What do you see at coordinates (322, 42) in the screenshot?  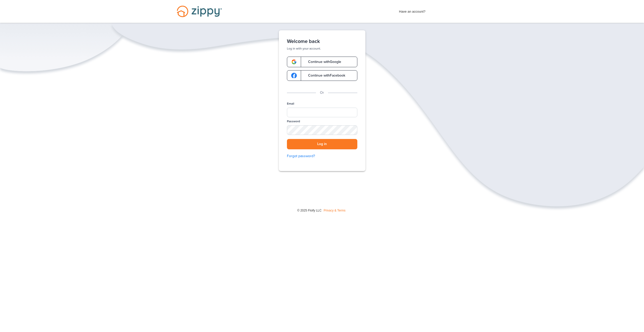 I see `h1: Welcome back` at bounding box center [322, 42].